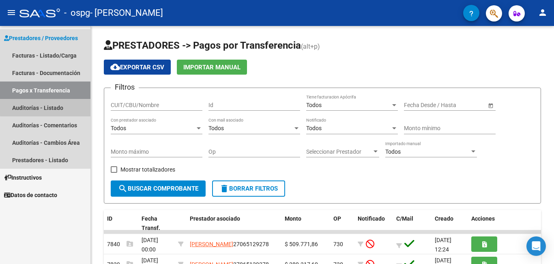 This screenshot has height=264, width=554. I want to click on span: Instructivos, so click(23, 178).